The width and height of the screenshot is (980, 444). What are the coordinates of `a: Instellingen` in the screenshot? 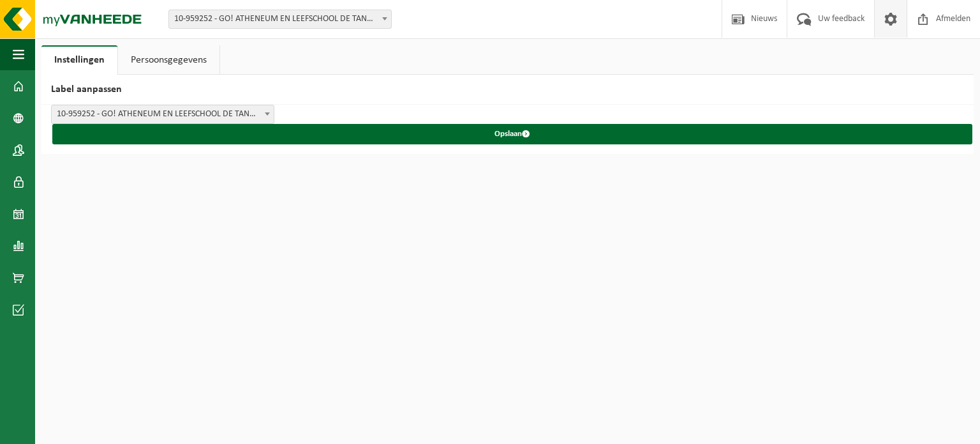 It's located at (79, 60).